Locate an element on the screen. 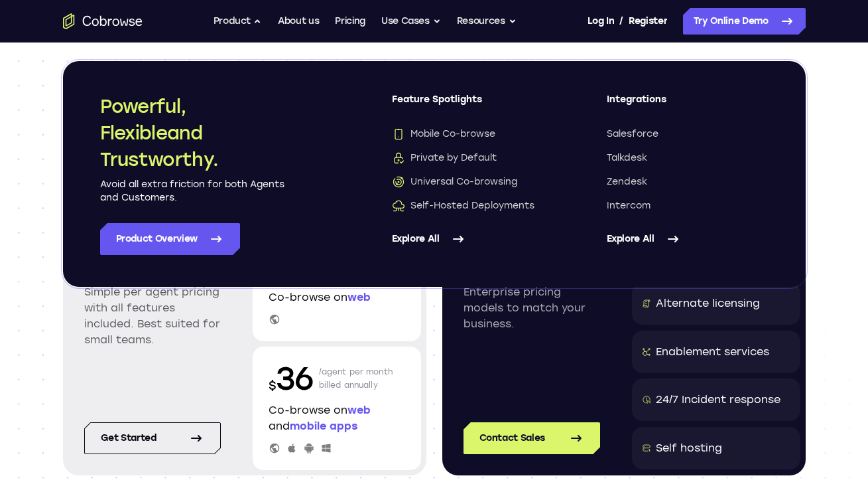 Image resolution: width=868 pixels, height=500 pixels. p: Co-browse on is located at coordinates (337, 297).